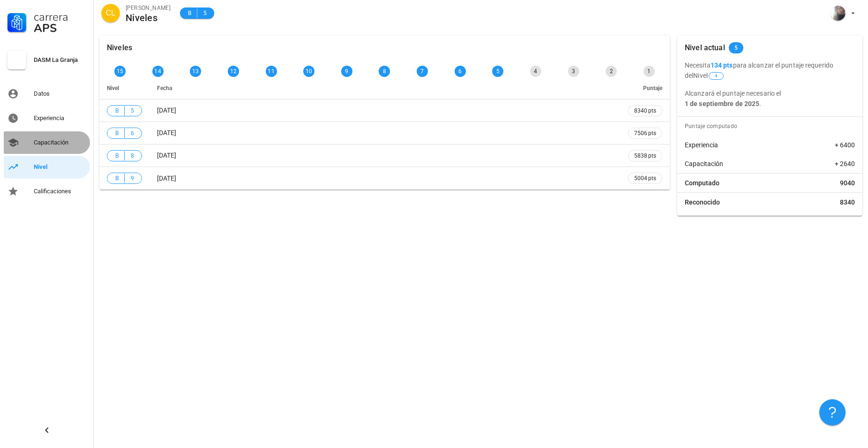 The image size is (868, 448). I want to click on span: 8, so click(132, 156).